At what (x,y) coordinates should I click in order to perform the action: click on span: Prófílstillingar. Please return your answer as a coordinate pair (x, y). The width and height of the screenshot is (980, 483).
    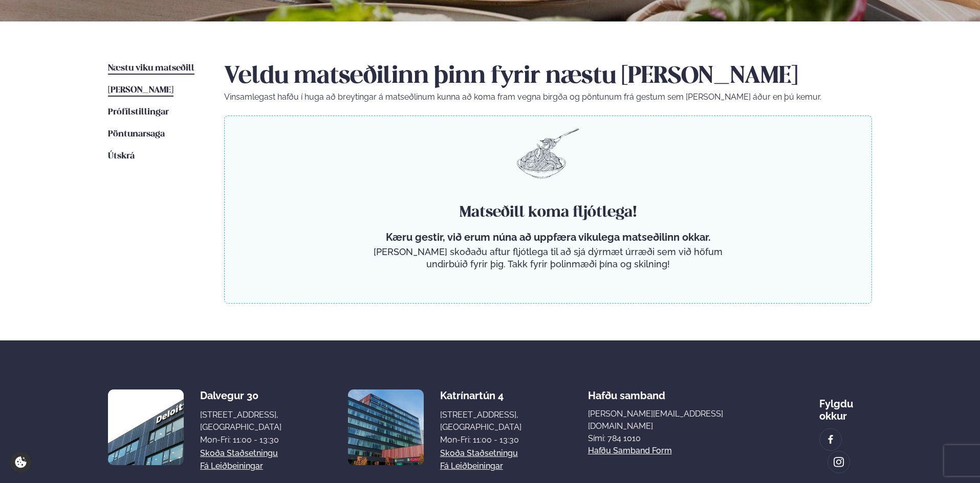
    Looking at the image, I should click on (138, 112).